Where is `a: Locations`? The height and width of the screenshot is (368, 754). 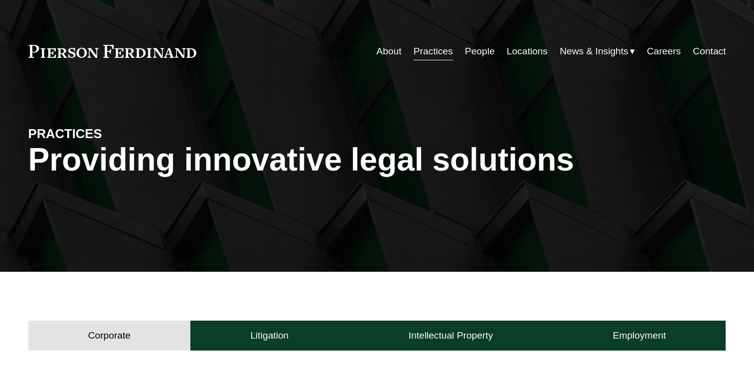 a: Locations is located at coordinates (527, 51).